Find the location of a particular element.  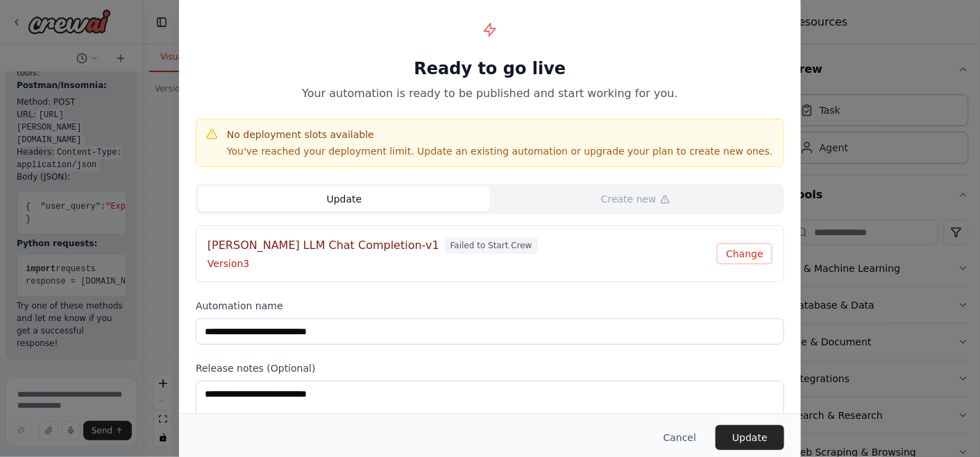

p: Version 3 is located at coordinates (462, 264).